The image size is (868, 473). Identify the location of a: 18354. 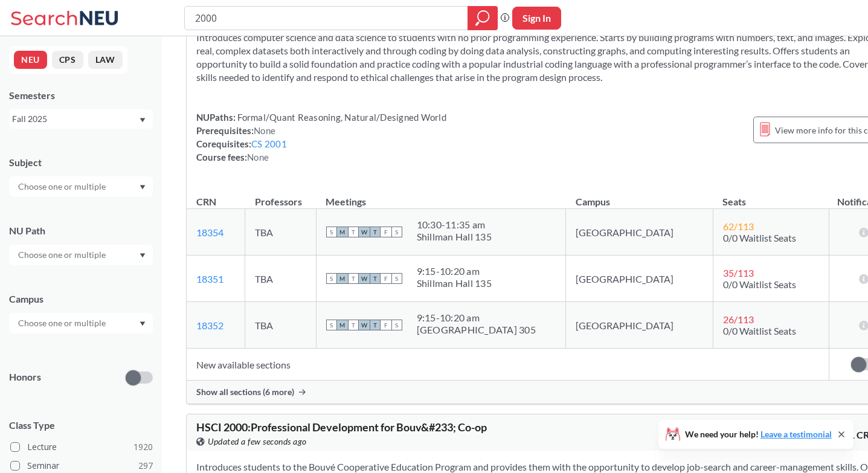
(210, 232).